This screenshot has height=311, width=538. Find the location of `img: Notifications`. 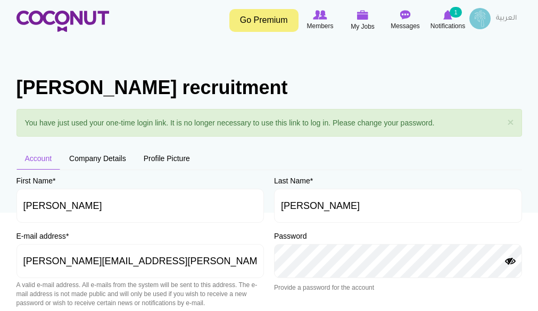

img: Notifications is located at coordinates (447, 15).